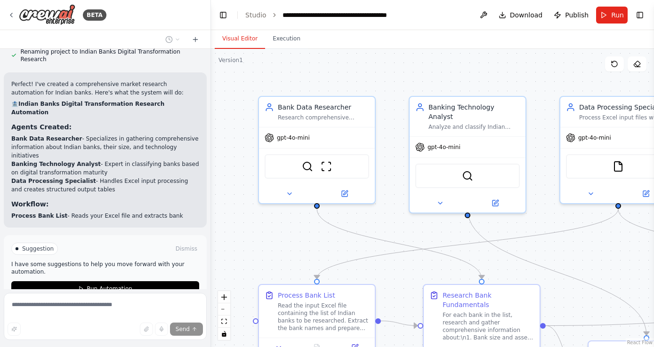  What do you see at coordinates (224, 316) in the screenshot?
I see `div: React Flow controls` at bounding box center [224, 316].